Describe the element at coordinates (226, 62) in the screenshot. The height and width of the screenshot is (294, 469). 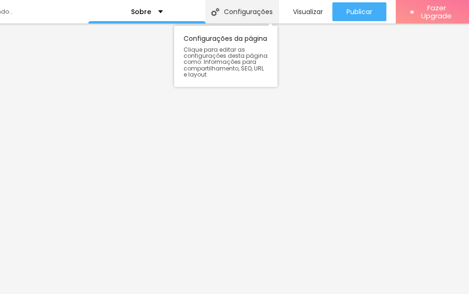
I see `span: Clique para editar as configurações desta página como: Informações para compartilhamento, SEO, UR...` at that location.